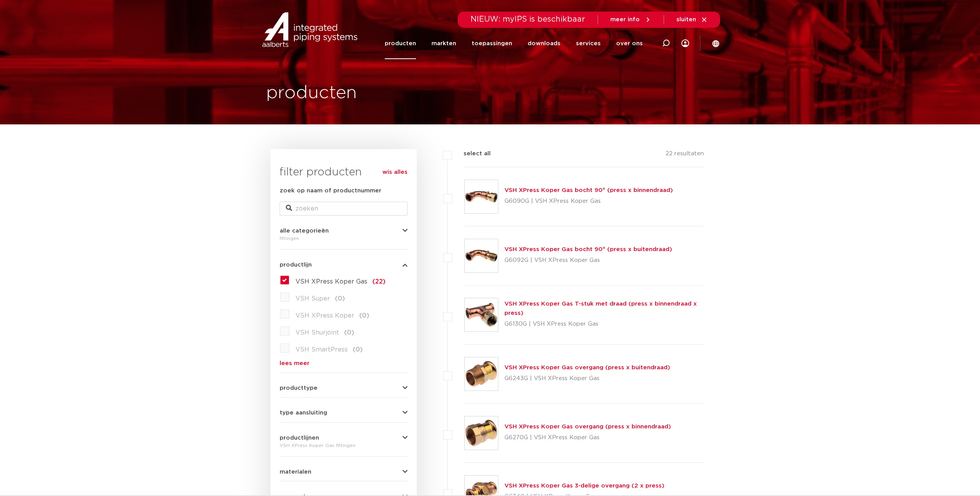 This screenshot has width=980, height=496. What do you see at coordinates (588, 260) in the screenshot?
I see `p: G6092G | VSH XPress Koper Gas` at bounding box center [588, 260].